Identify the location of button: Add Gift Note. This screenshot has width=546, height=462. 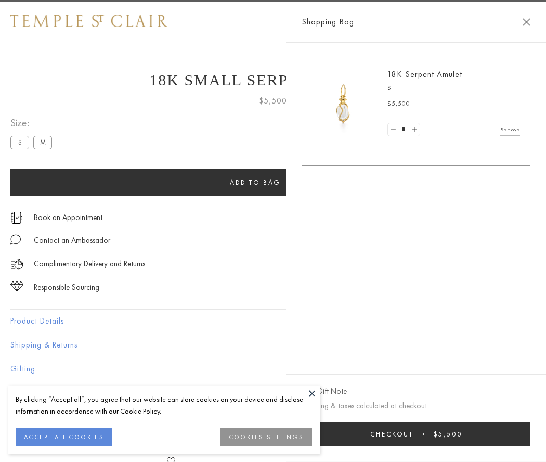
(324, 391).